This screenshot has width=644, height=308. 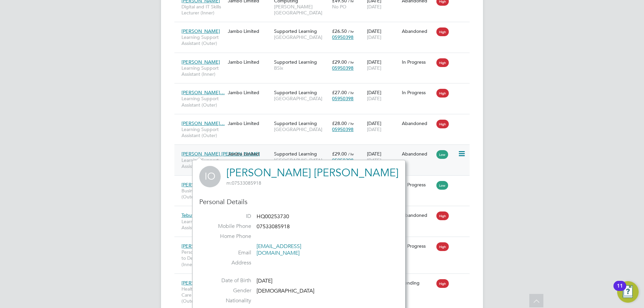 What do you see at coordinates (301, 68) in the screenshot?
I see `span: BSix` at bounding box center [301, 68].